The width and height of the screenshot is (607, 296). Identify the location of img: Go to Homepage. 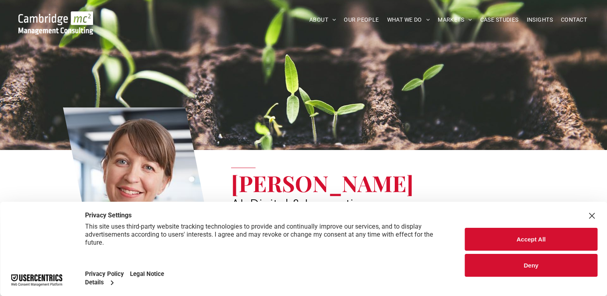
(56, 23).